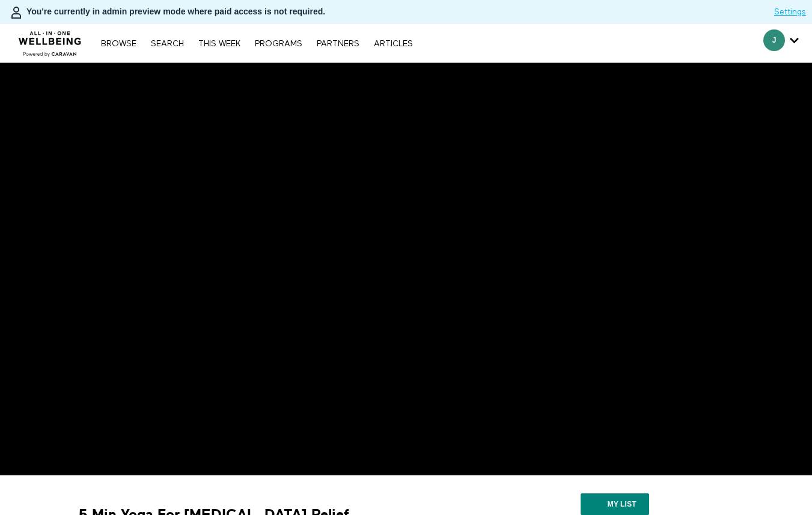 This screenshot has height=515, width=812. I want to click on a: PROGRAMS, so click(278, 44).